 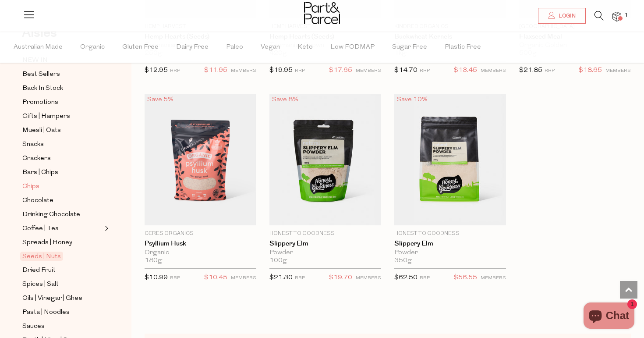 I want to click on span: Login, so click(x=566, y=16).